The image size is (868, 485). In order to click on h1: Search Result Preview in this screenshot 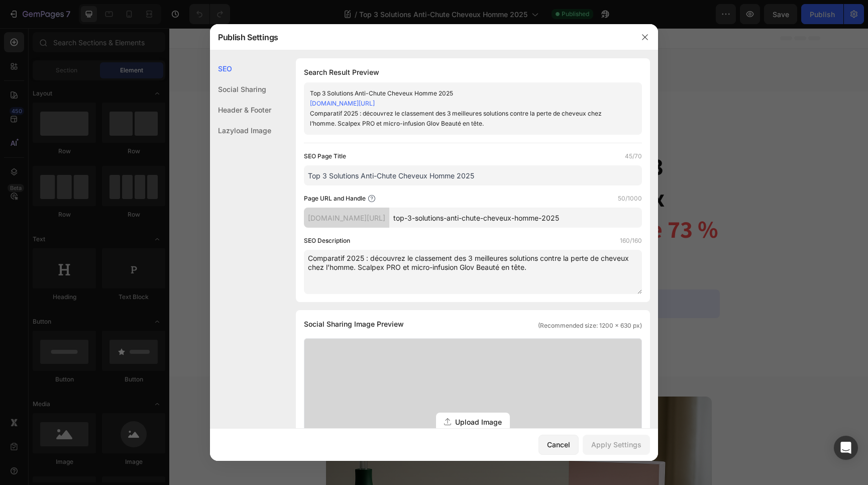, I will do `click(473, 72)`.